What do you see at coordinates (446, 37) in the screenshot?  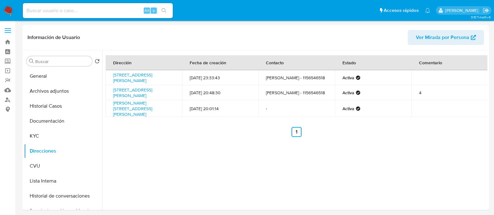 I see `button: Ver Mirada por Persona` at bounding box center [446, 37].